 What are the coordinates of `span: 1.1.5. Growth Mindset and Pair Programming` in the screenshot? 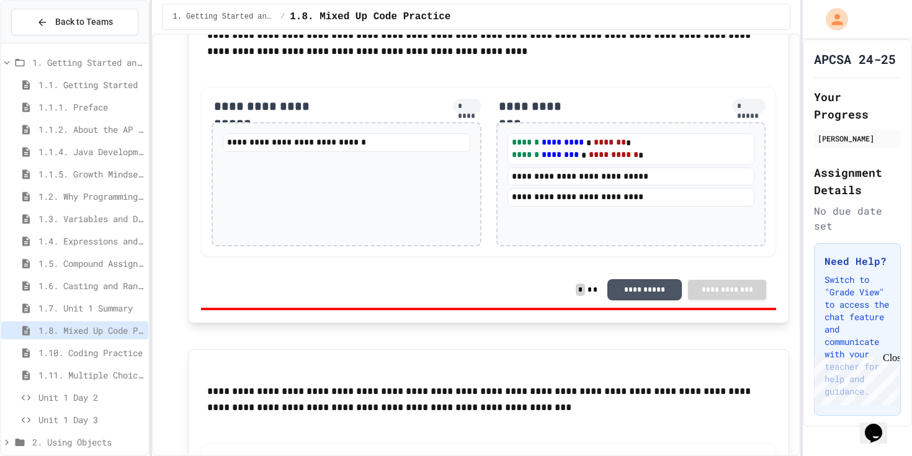 It's located at (91, 174).